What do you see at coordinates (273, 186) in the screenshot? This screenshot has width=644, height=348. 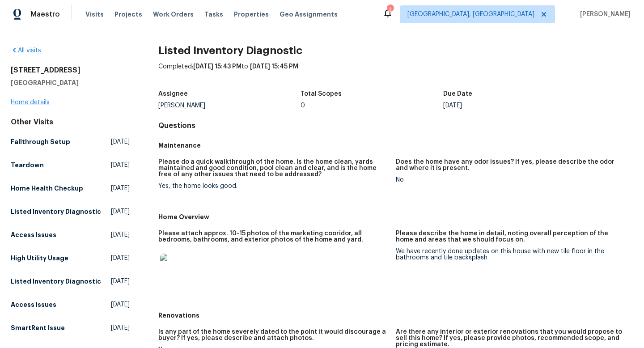 I see `div: Yes, the home looks good.` at bounding box center [273, 186].